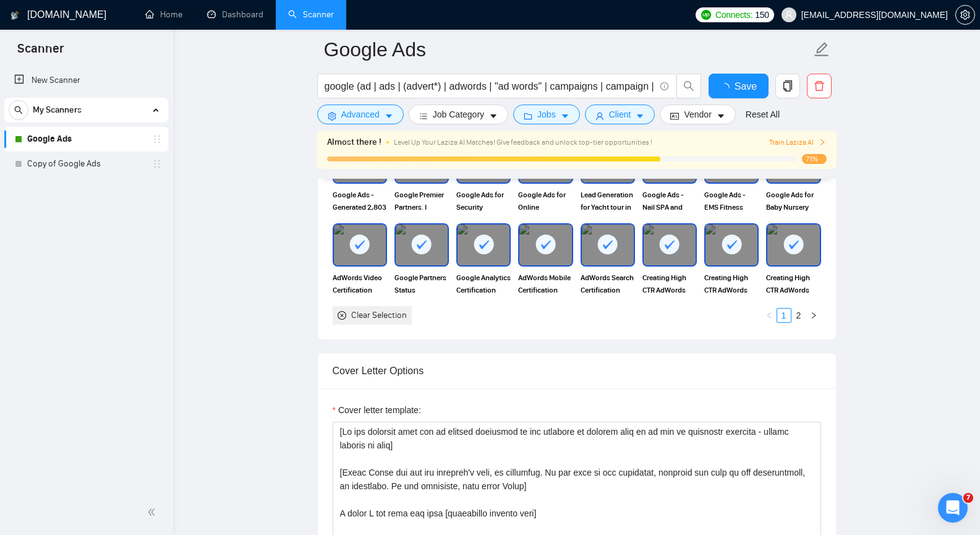  Describe the element at coordinates (483, 201) in the screenshot. I see `span: Google Ads for Security Systems Shopify store. ROAS from 63% to 620%` at that location.